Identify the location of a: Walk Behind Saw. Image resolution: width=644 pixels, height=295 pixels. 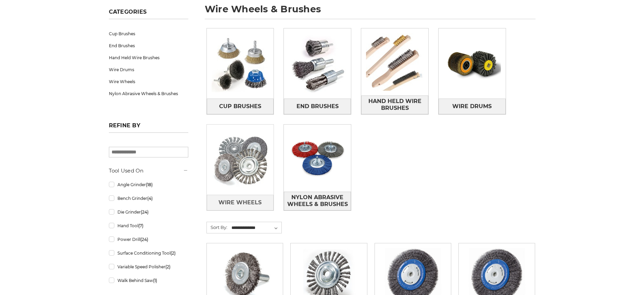
(149, 281).